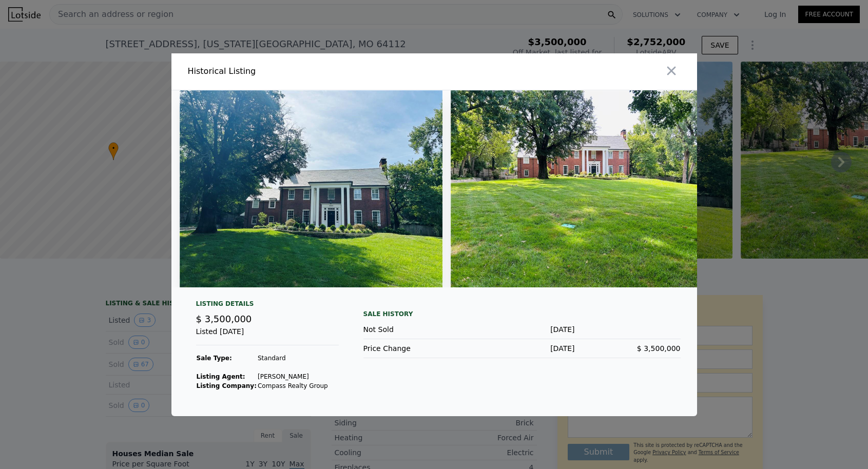 This screenshot has height=469, width=868. I want to click on div: Historical Listing, so click(309, 72).